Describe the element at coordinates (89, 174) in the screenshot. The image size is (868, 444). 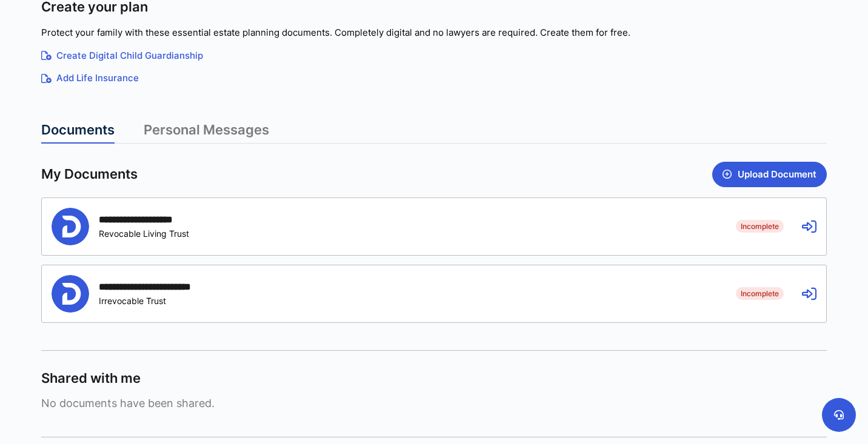
I see `span: My Documents` at that location.